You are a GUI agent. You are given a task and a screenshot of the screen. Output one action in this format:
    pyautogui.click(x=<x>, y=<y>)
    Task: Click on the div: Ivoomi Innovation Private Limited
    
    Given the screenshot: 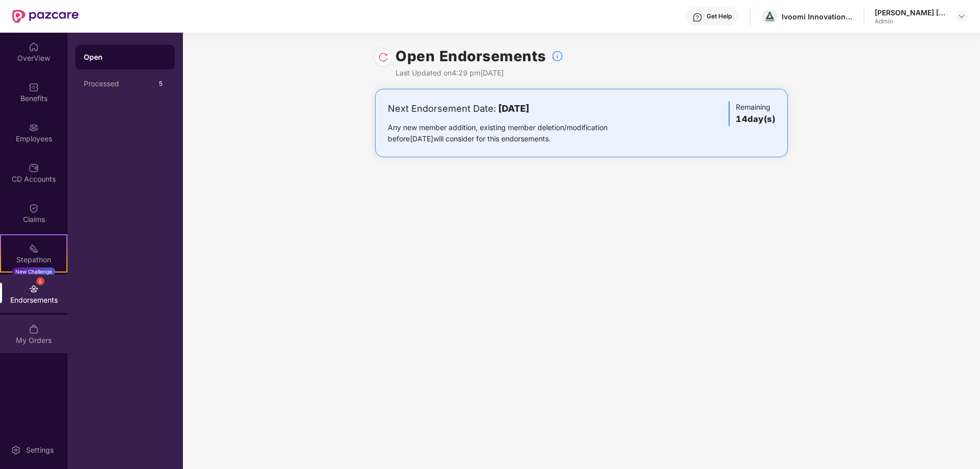 What is the action you would take?
    pyautogui.click(x=817, y=16)
    